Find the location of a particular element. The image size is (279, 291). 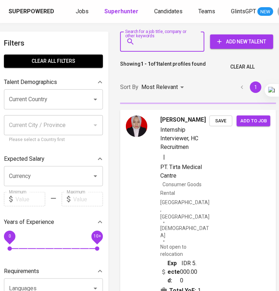

span: Add New Talent is located at coordinates (242, 42).